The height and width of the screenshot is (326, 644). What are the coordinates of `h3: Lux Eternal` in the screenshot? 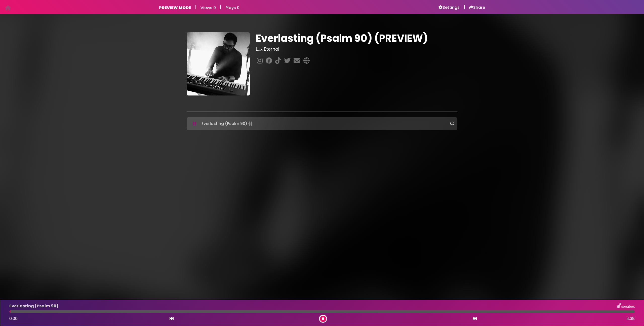 It's located at (356, 49).